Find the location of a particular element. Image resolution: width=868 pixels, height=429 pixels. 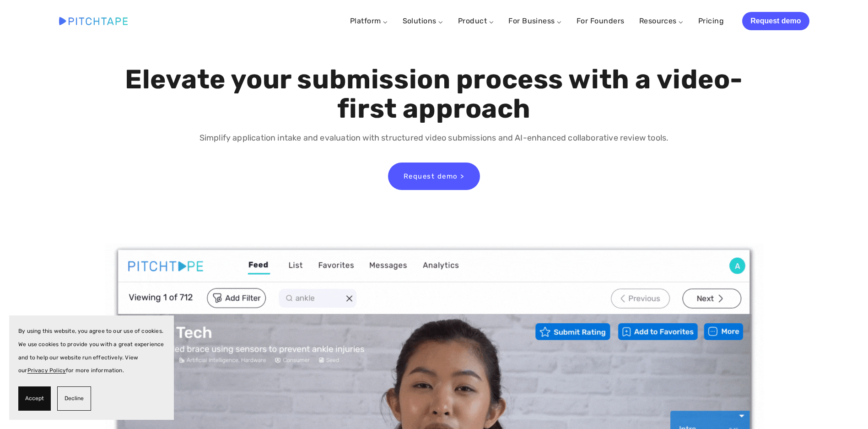

button: Decline is located at coordinates (74, 398).